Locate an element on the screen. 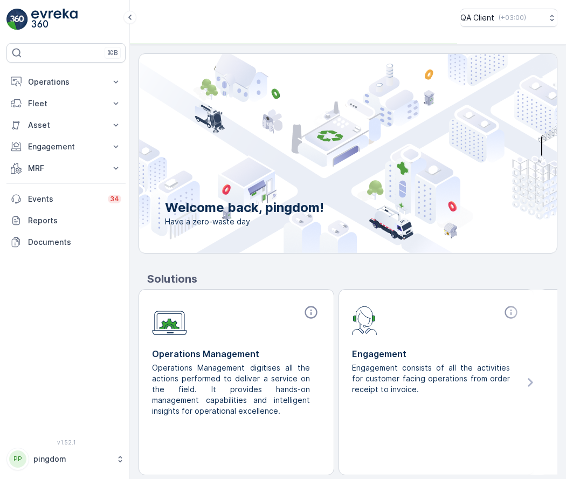 The image size is (566, 479). button: Operations is located at coordinates (66, 82).